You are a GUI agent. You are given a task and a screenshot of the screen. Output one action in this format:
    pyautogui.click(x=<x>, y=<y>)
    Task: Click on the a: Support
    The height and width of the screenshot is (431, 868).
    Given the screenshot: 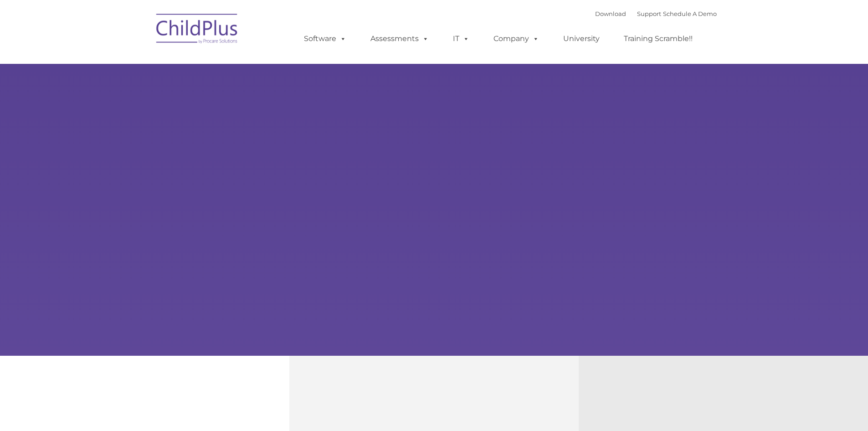 What is the action you would take?
    pyautogui.click(x=649, y=14)
    